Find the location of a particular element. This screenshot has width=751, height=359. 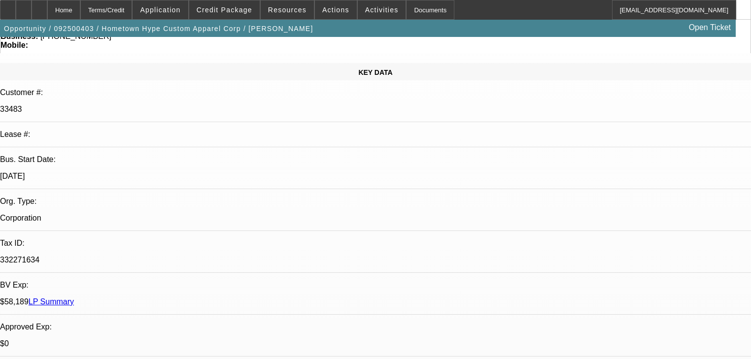

a: LP Summary is located at coordinates (51, 302).